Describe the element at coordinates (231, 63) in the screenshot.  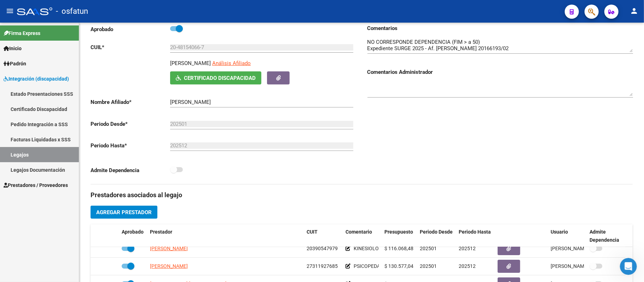
I see `span: Análisis Afiliado` at that location.